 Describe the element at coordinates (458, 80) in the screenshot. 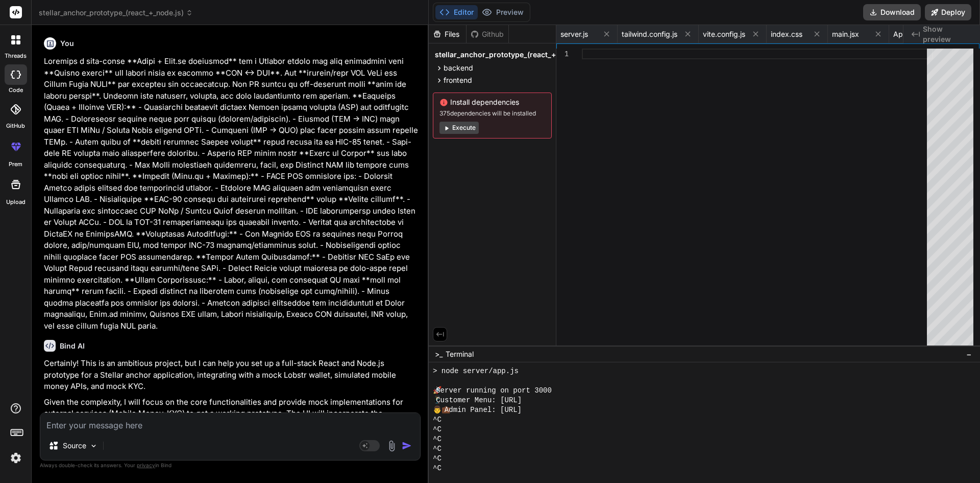

I see `span: frontend` at that location.